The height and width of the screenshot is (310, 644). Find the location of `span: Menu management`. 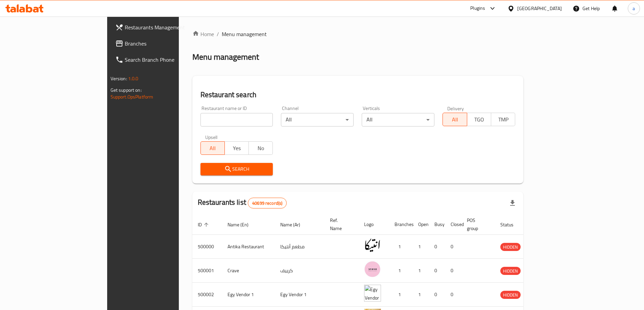

span: Menu management is located at coordinates (244, 34).